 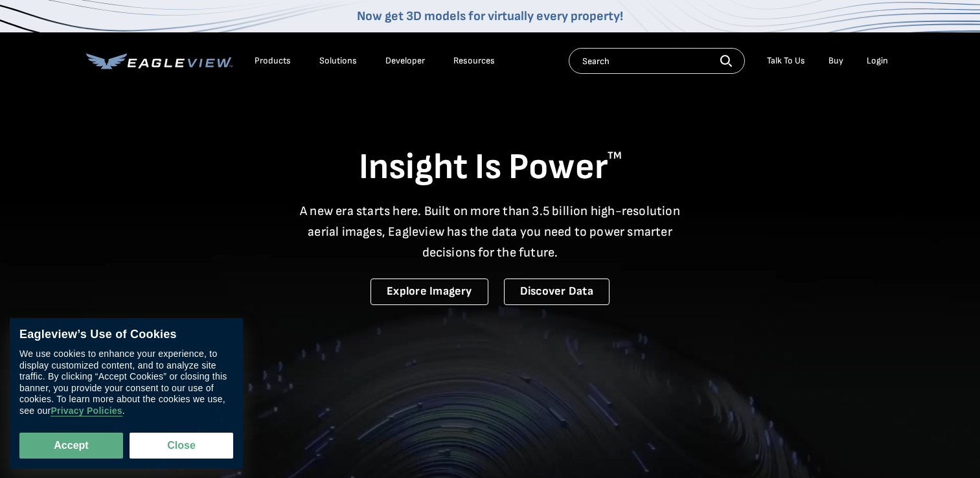 I want to click on div: Solutions, so click(x=338, y=61).